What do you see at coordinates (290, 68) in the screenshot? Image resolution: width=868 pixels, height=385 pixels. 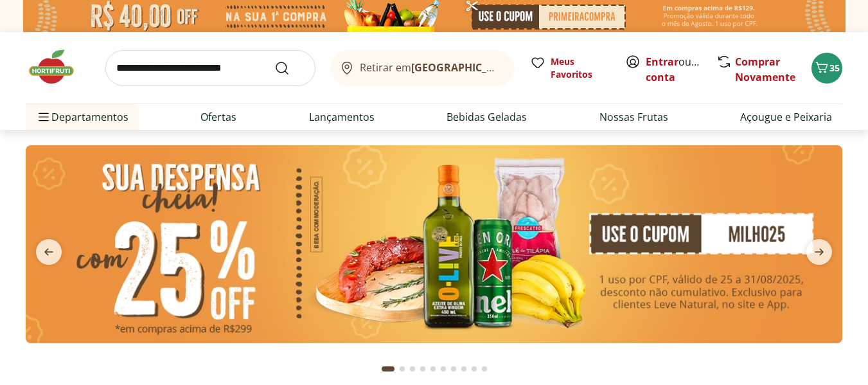 I see `button: Submit Search` at bounding box center [290, 68].